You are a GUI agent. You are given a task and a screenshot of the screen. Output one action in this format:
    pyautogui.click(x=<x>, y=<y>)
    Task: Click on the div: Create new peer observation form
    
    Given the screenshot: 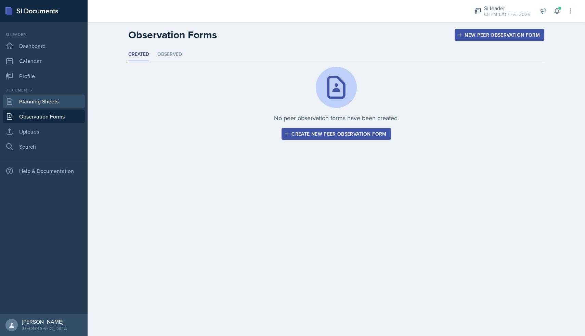 What is the action you would take?
    pyautogui.click(x=336, y=134)
    